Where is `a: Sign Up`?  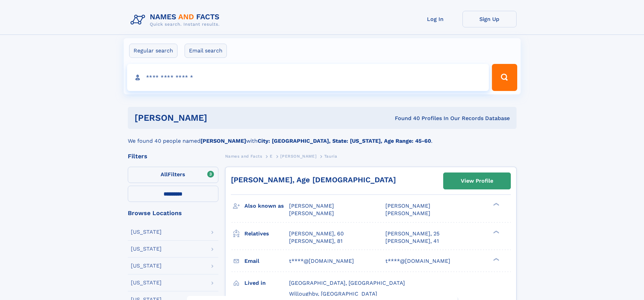
a: Sign Up is located at coordinates (490, 19).